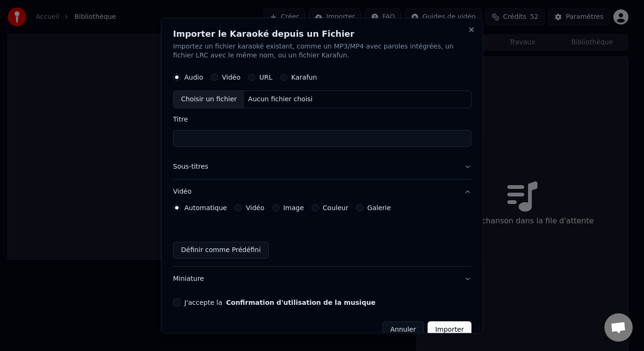  Describe the element at coordinates (279, 303) in the screenshot. I see `label: J'accepte la` at that location.